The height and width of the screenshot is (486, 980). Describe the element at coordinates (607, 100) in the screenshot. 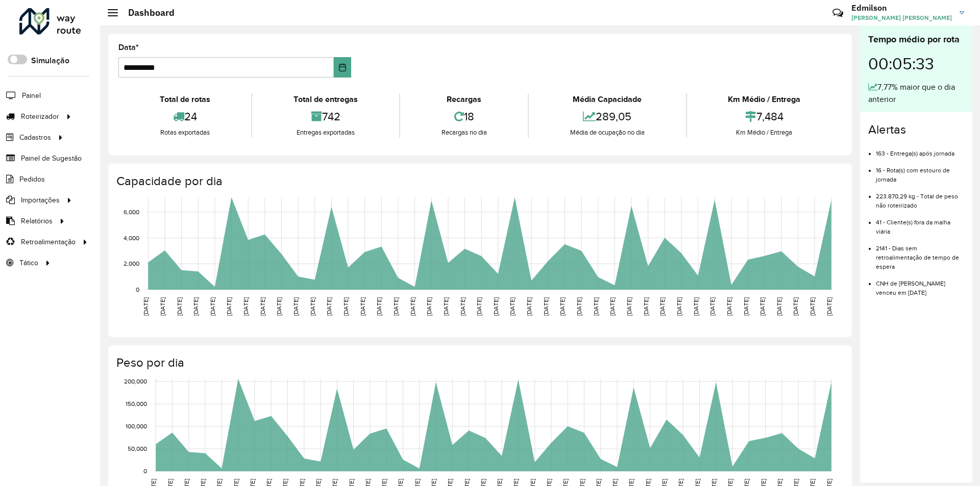

I see `div: Média Capacidade` at that location.